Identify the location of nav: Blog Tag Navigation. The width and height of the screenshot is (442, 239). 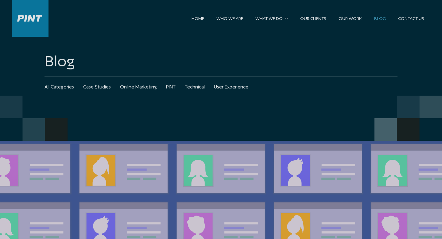
(221, 87).